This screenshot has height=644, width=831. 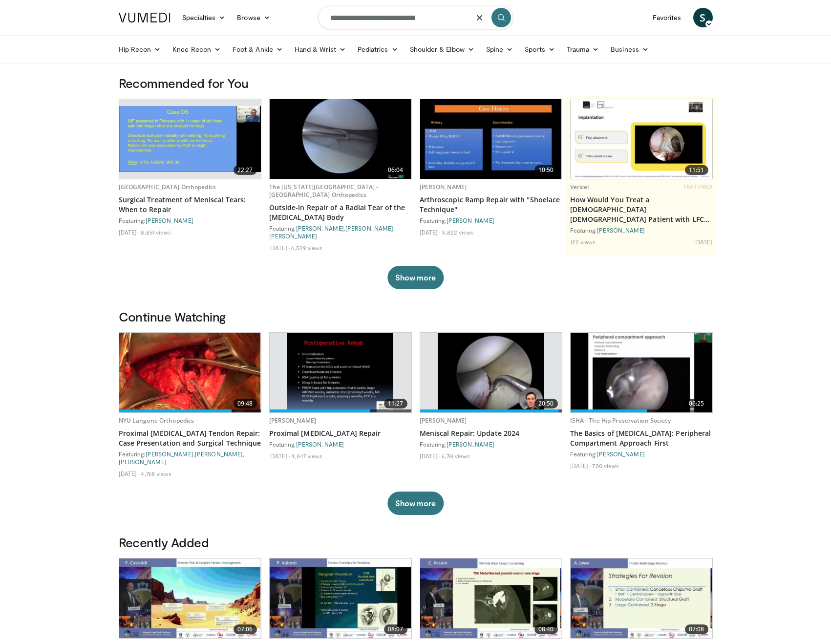 I want to click on img: 73f26c0b-5ccf-44fc-8ea3-fdebfe20c8f0.620x360_q85_upscale.jpg, so click(x=190, y=139).